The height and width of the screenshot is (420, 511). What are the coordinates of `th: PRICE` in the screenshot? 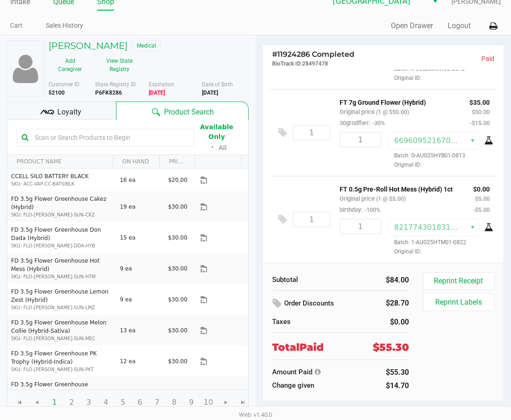 It's located at (177, 162).